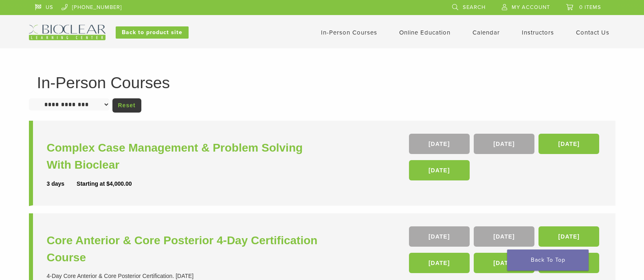 This screenshot has height=280, width=644. What do you see at coordinates (593, 32) in the screenshot?
I see `a: Contact Us` at bounding box center [593, 32].